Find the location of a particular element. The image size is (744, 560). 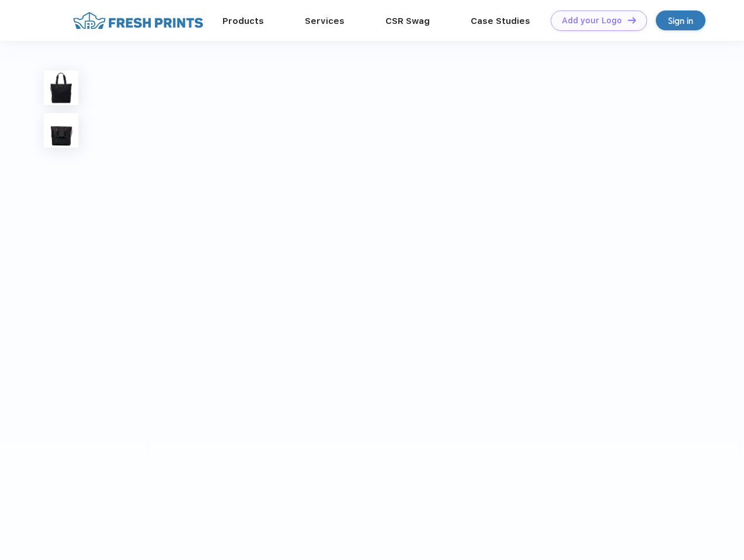

img: DT is located at coordinates (631, 20).